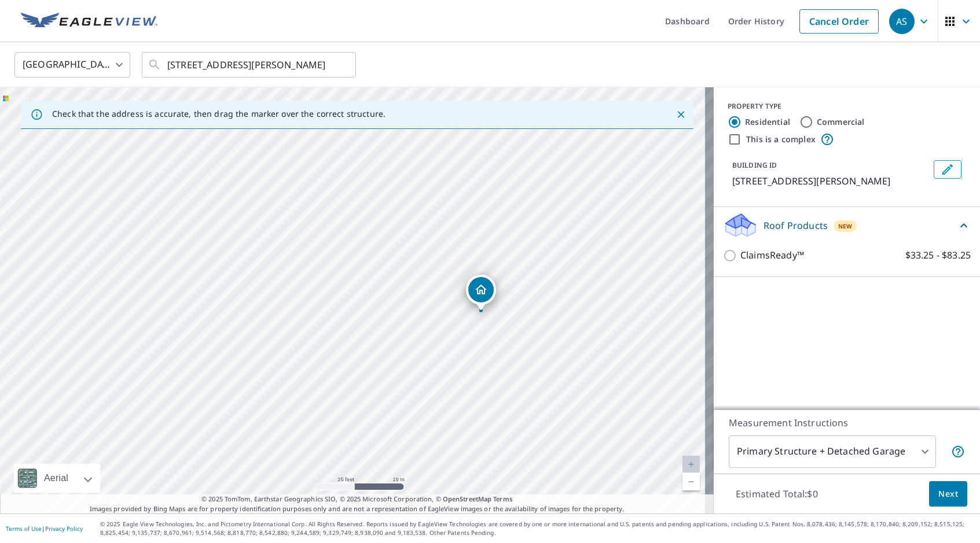  I want to click on button: Close, so click(681, 114).